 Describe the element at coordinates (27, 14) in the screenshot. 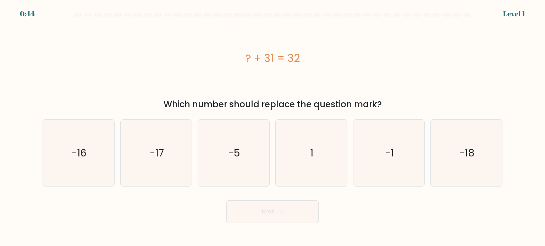

I see `div: 0:44` at that location.